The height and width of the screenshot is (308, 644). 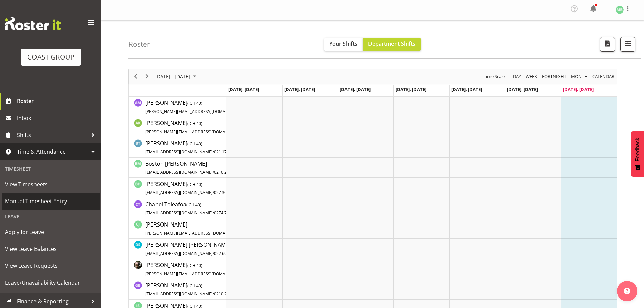 I want to click on button: Your Shifts, so click(x=343, y=45).